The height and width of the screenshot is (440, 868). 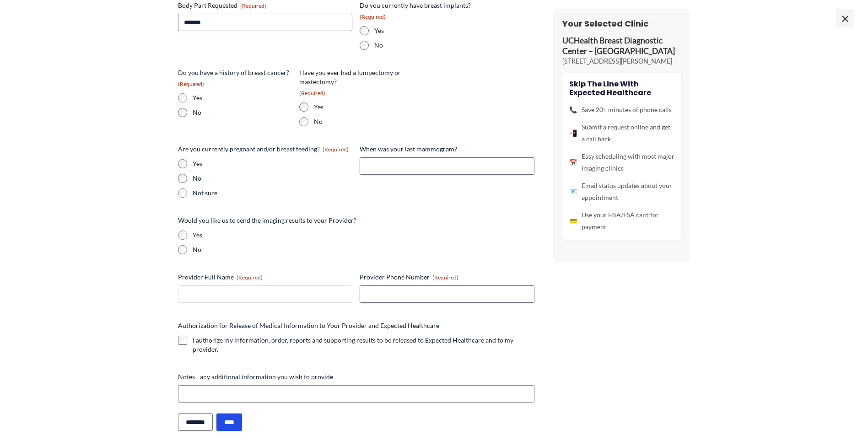 I want to click on label: Provider Full Name, so click(x=265, y=277).